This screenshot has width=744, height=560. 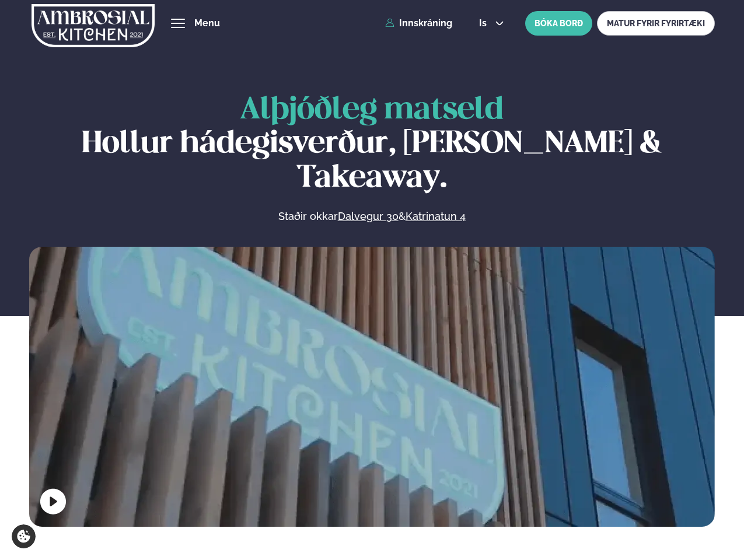 I want to click on button: BÓKA BORÐ, so click(x=559, y=23).